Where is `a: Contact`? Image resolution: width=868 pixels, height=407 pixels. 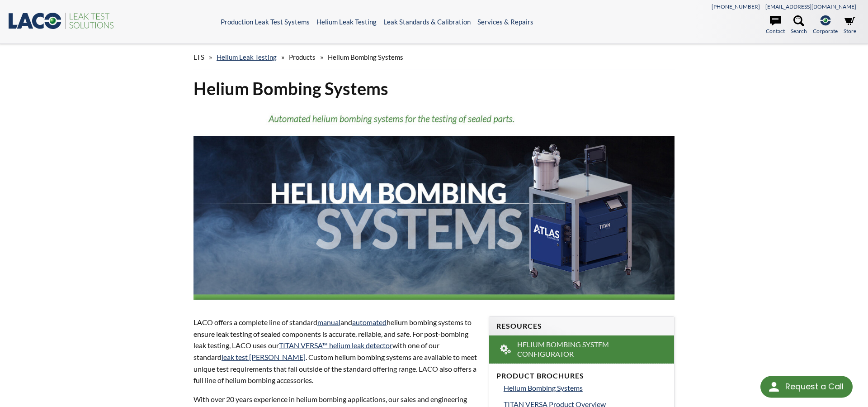 a: Contact is located at coordinates (775, 25).